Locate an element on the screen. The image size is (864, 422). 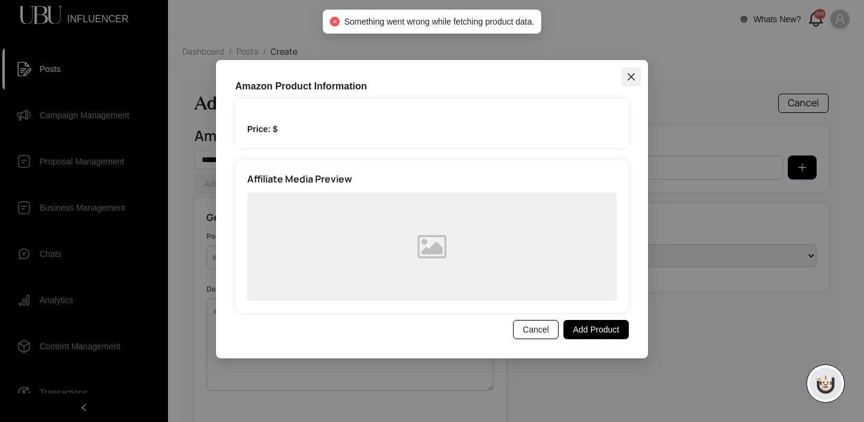
button: Cancel is located at coordinates (536, 329).